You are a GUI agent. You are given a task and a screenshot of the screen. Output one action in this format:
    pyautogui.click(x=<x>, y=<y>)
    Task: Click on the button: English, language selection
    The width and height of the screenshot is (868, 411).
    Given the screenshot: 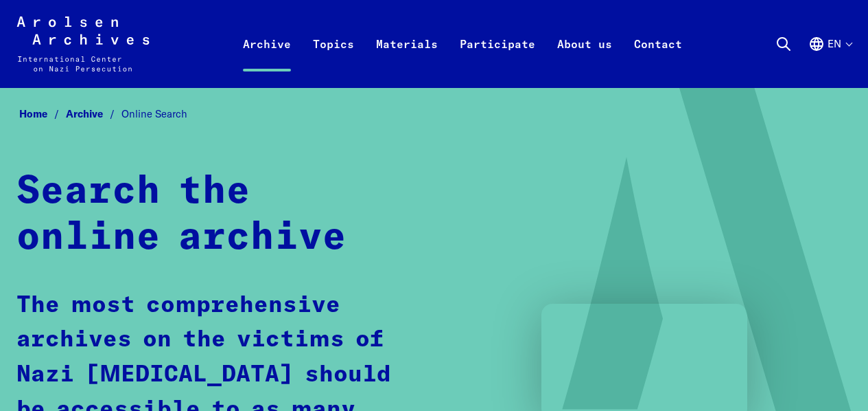 What is the action you would take?
    pyautogui.click(x=830, y=60)
    